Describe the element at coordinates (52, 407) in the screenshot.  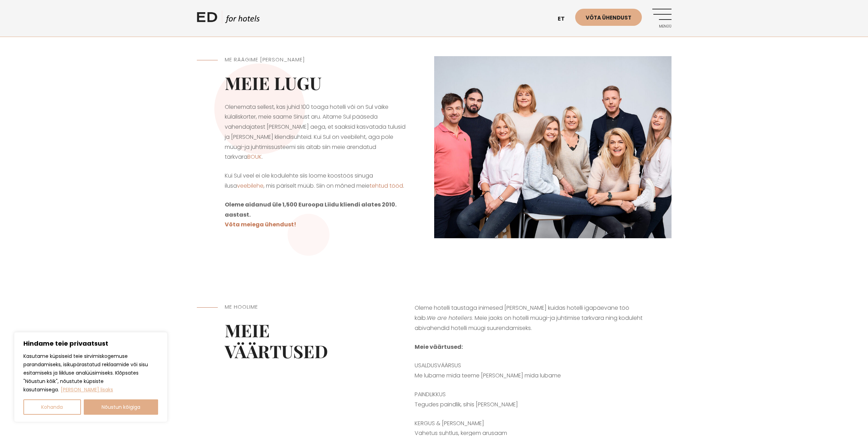
I see `button: Kohanda` at that location.